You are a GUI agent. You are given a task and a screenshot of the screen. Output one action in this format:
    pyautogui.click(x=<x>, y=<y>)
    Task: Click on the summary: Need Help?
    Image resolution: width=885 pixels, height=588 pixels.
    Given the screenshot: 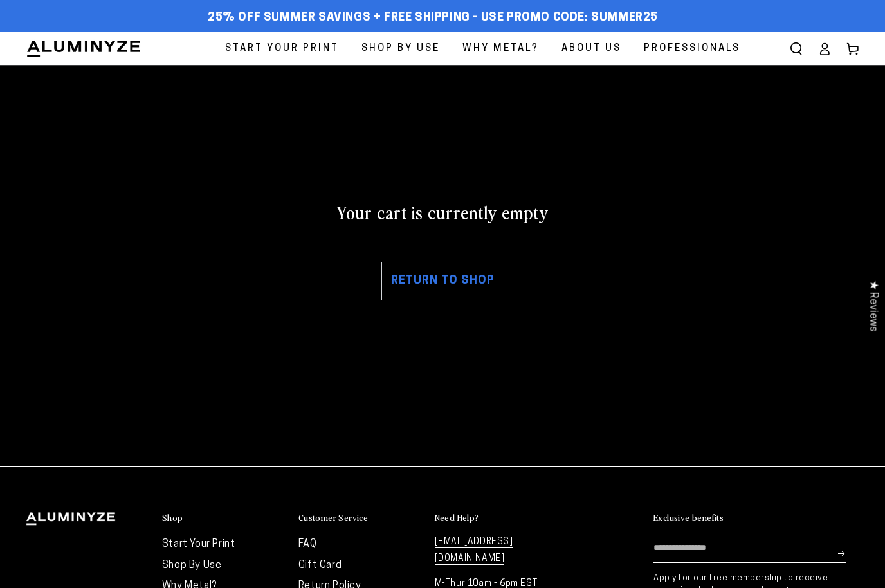 What is the action you would take?
    pyautogui.click(x=497, y=517)
    